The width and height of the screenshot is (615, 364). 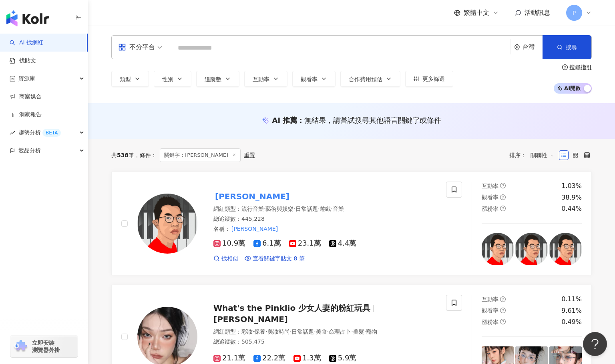 What do you see at coordinates (325, 342) in the screenshot?
I see `div: 總追蹤數 ： 505,475` at bounding box center [325, 342].